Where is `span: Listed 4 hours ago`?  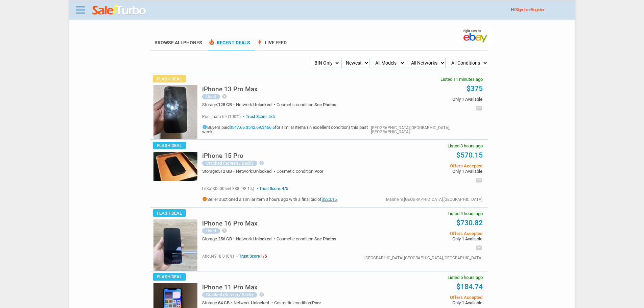
span: Listed 4 hours ago is located at coordinates (465, 213).